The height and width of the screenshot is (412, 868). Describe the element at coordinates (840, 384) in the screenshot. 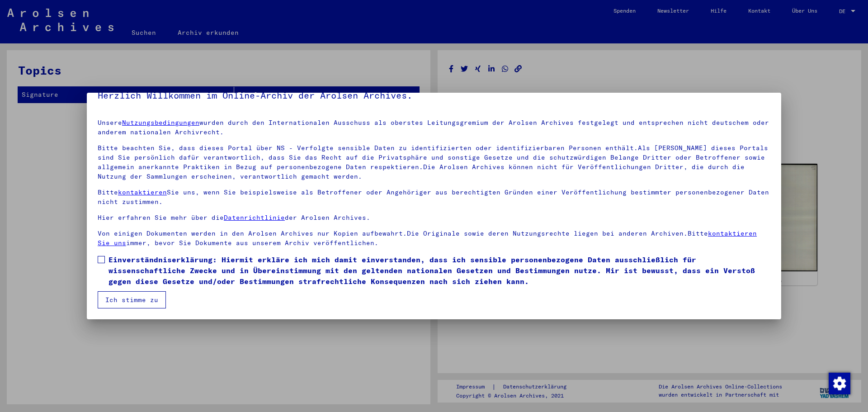

I see `img: Zustimmung ändern` at that location.